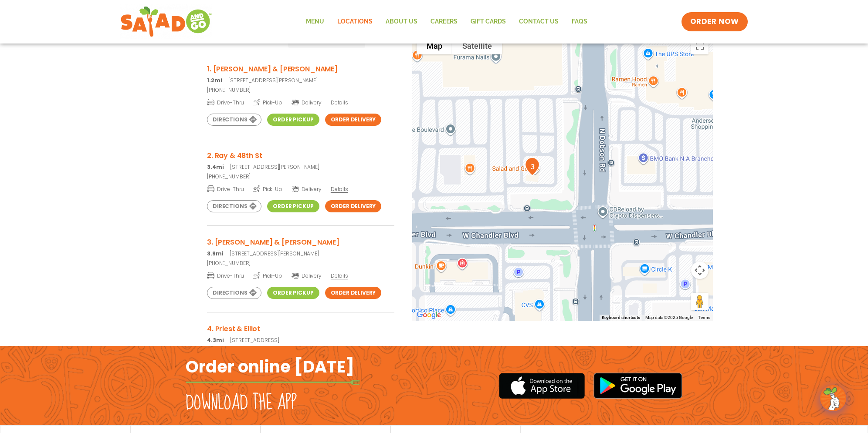 The width and height of the screenshot is (868, 433). Describe the element at coordinates (215, 253) in the screenshot. I see `strong: 3.9mi` at that location.